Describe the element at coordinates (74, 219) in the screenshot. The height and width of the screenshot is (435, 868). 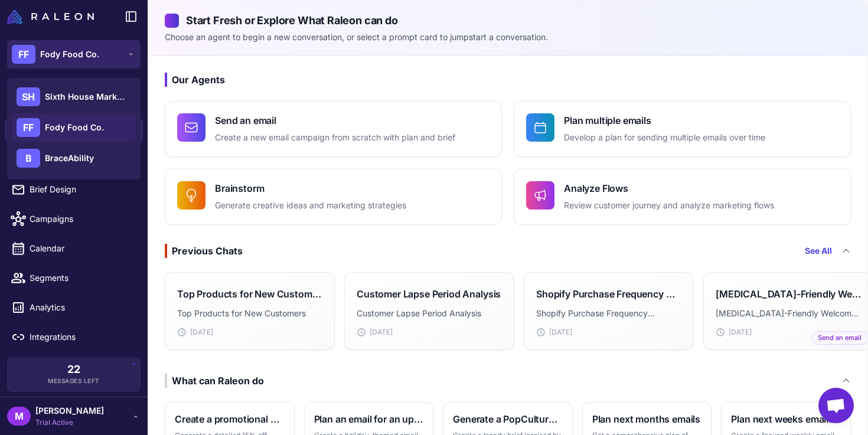
I see `a: Campaigns` at that location.